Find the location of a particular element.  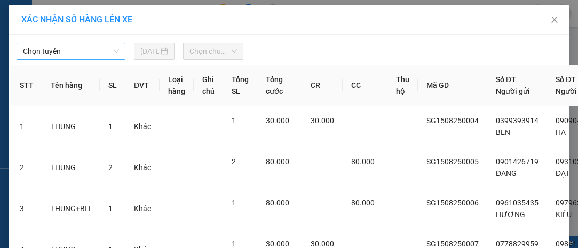

span: Gửi: is located at coordinates (17, 15).